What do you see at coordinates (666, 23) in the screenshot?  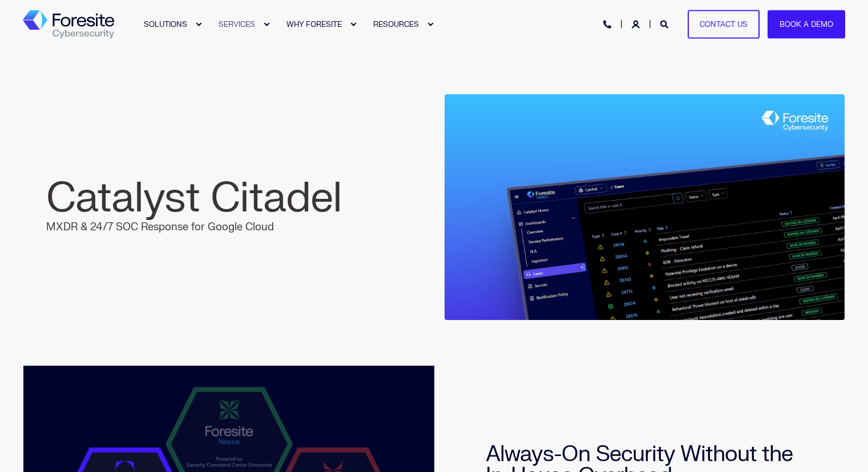 I see `a: Open Search` at bounding box center [666, 23].